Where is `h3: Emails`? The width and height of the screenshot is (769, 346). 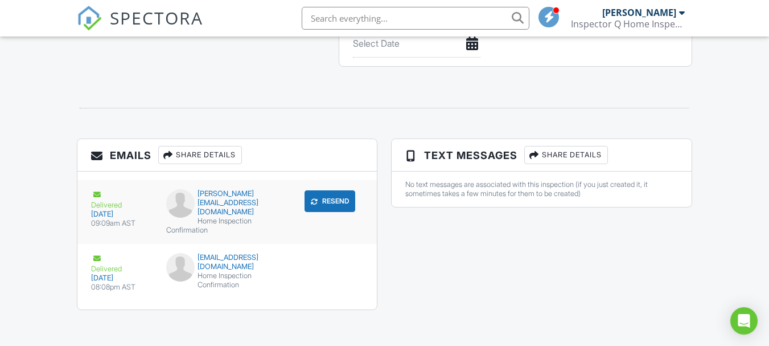 h3: Emails is located at coordinates (227, 155).